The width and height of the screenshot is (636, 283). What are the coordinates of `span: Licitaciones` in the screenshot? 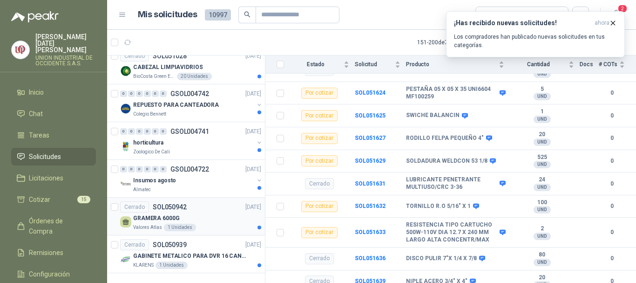 It's located at (46, 178).